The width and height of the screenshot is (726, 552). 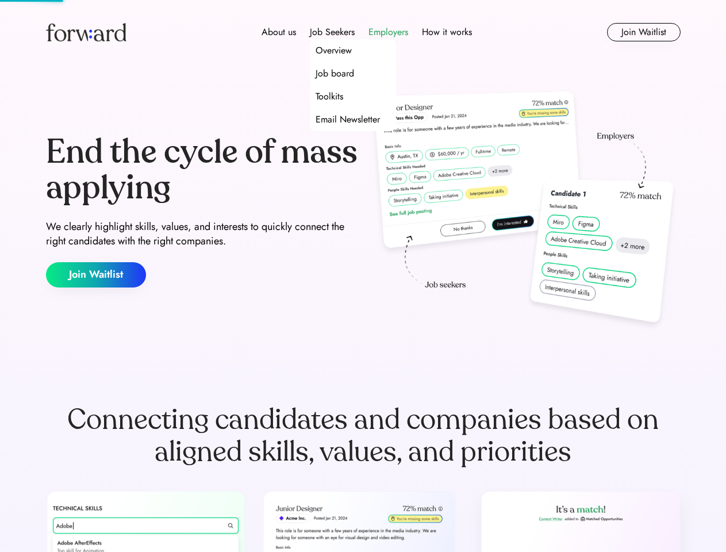 What do you see at coordinates (388, 32) in the screenshot?
I see `div: Employers` at bounding box center [388, 32].